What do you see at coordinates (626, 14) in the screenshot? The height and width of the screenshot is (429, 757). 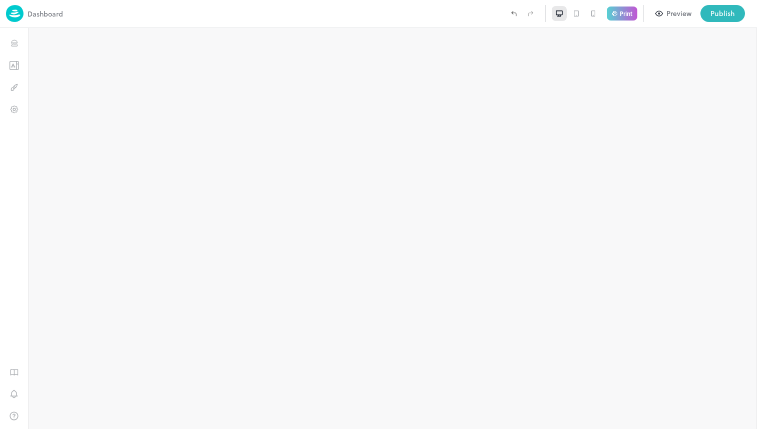 I see `p: Print` at bounding box center [626, 14].